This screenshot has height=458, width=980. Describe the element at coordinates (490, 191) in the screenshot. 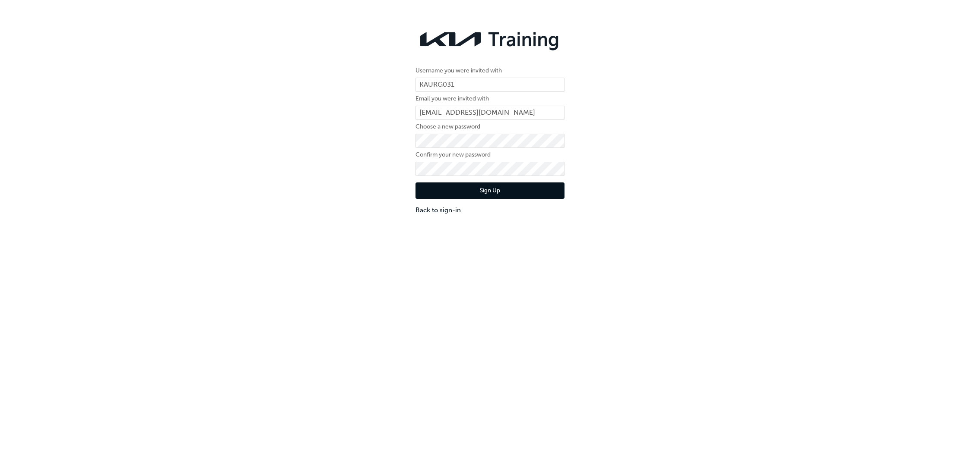

I see `button: Sign Up` at that location.